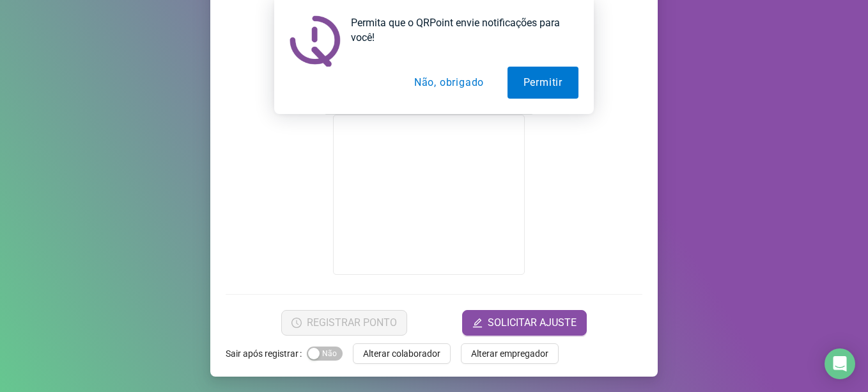 Image resolution: width=868 pixels, height=392 pixels. Describe the element at coordinates (532, 322) in the screenshot. I see `span: SOLICITAR AJUSTE` at that location.